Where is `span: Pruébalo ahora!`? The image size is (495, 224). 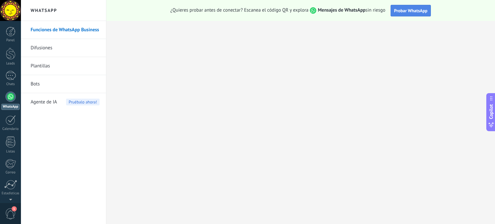 span: Pruébalo ahora! is located at coordinates (83, 102).